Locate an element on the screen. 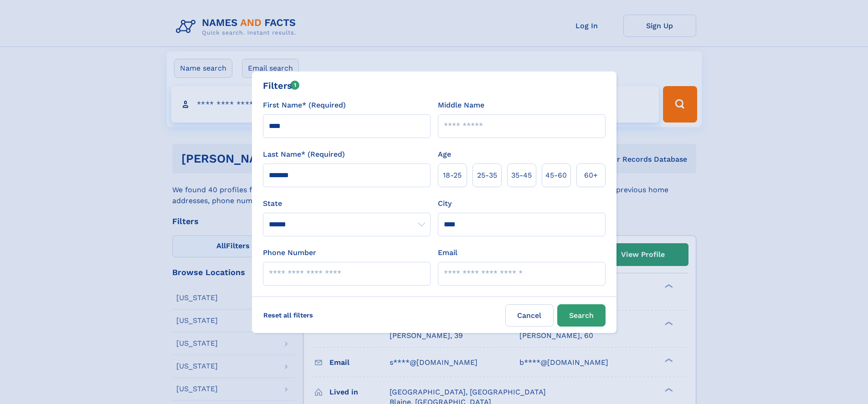  span: 60+ is located at coordinates (591, 176).